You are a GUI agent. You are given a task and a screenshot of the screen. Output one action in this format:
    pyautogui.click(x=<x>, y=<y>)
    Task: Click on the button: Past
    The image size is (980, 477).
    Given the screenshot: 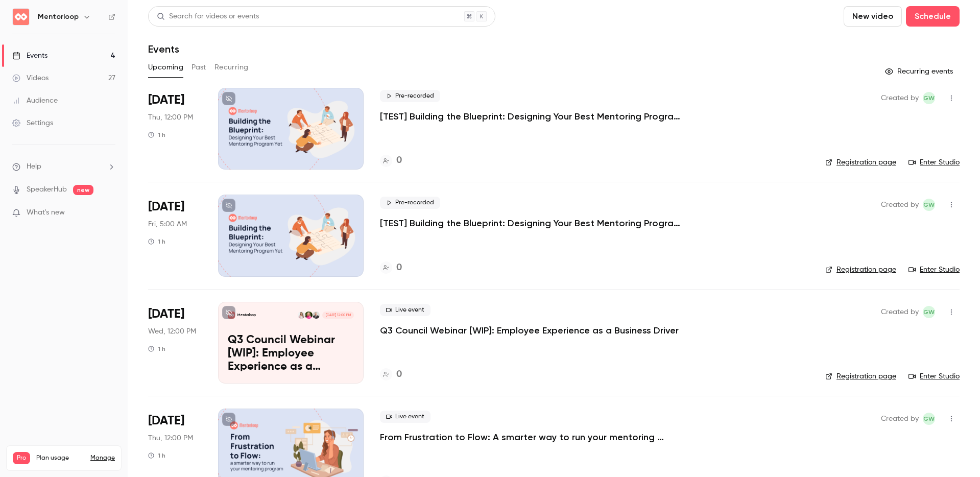 What is the action you would take?
    pyautogui.click(x=198, y=68)
    